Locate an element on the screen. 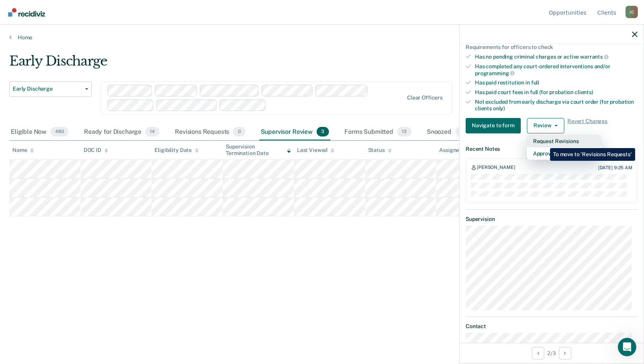 The width and height of the screenshot is (644, 364). div: Supervisor Review is located at coordinates (295, 132).